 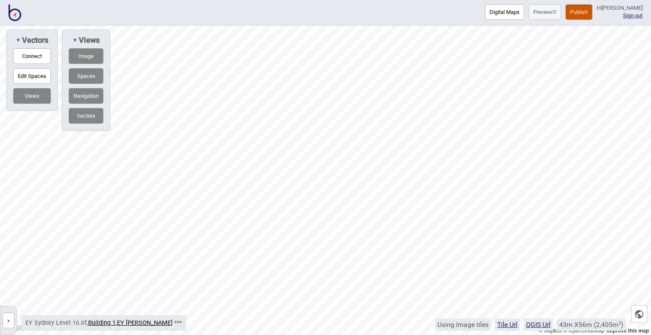 What do you see at coordinates (579, 12) in the screenshot?
I see `button: Publish` at bounding box center [579, 12].